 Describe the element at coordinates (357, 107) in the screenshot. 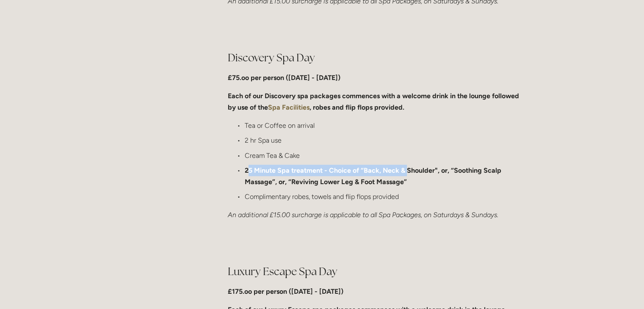

I see `strong: , robes and flip flops provided.` at that location.